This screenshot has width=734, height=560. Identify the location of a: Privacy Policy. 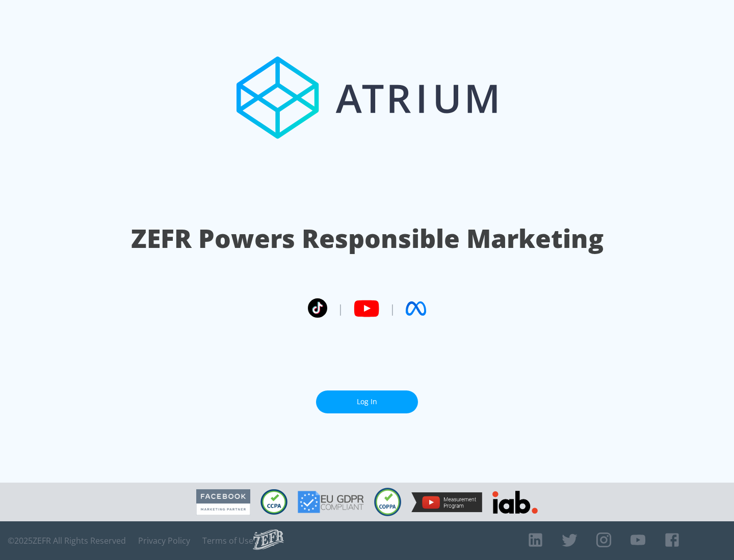
(165, 541).